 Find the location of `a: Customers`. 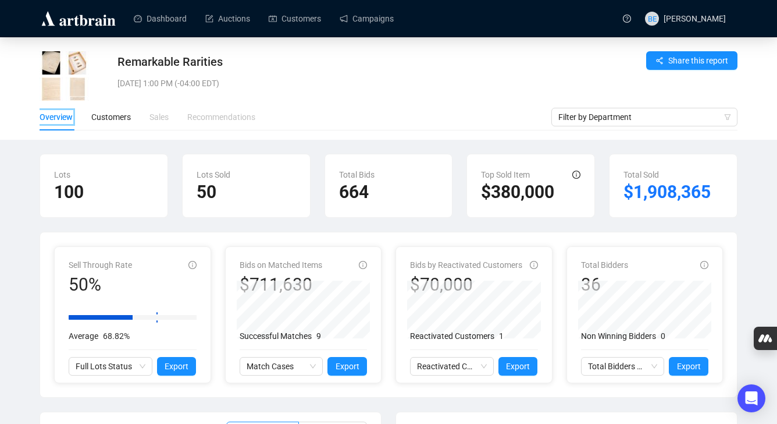

a: Customers is located at coordinates (295, 19).